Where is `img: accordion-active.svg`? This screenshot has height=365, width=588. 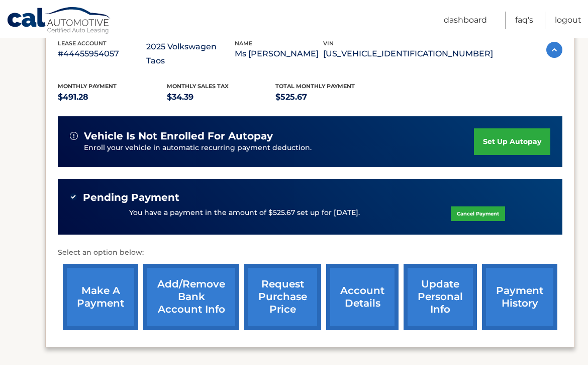
img: accordion-active.svg is located at coordinates (554, 49).